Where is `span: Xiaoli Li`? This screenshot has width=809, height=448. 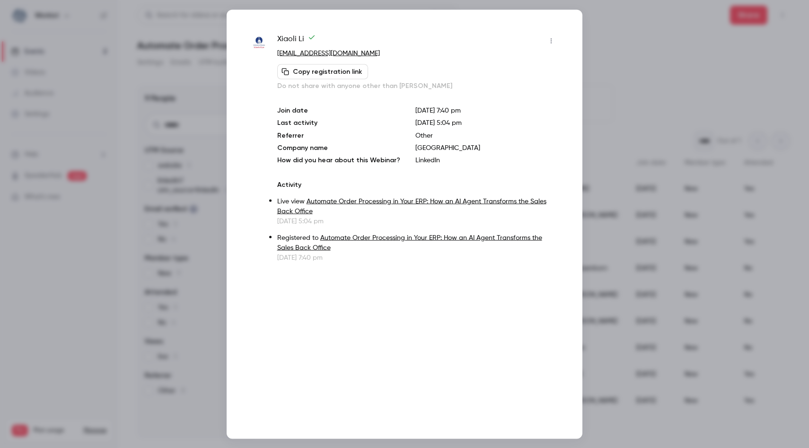 span: Xiaoli Li is located at coordinates (296, 41).